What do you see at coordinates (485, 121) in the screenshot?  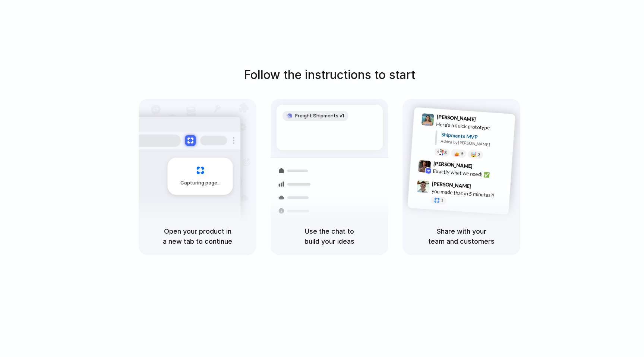 I see `span: 9:41 AM` at bounding box center [485, 121].